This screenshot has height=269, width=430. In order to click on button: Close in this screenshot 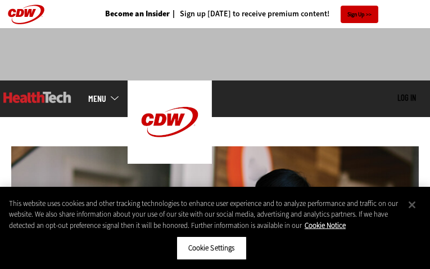, I will do `click(412, 204)`.